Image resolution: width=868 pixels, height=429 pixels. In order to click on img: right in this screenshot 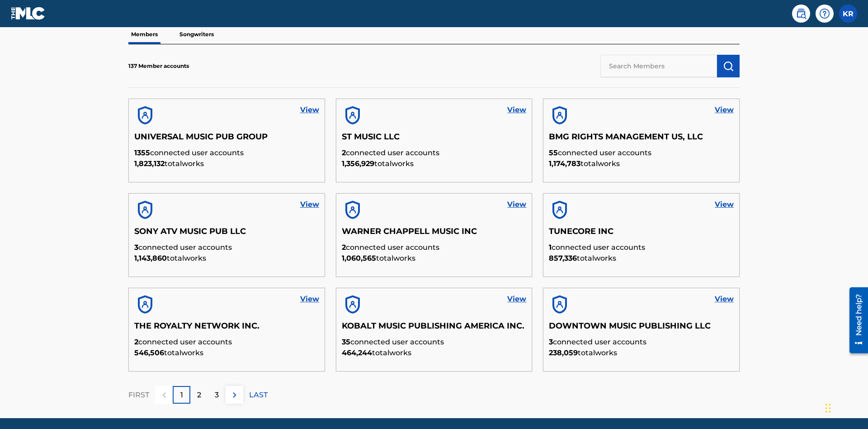, I will do `click(234, 395)`.